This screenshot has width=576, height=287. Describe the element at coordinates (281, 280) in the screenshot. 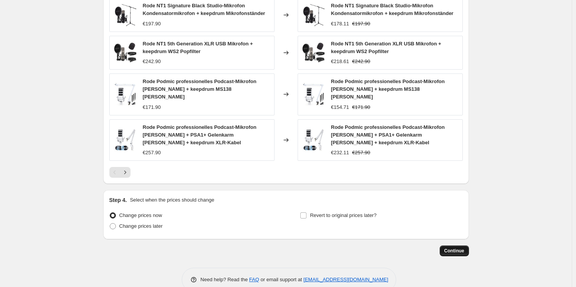

I see `span: or email support at` at that location.